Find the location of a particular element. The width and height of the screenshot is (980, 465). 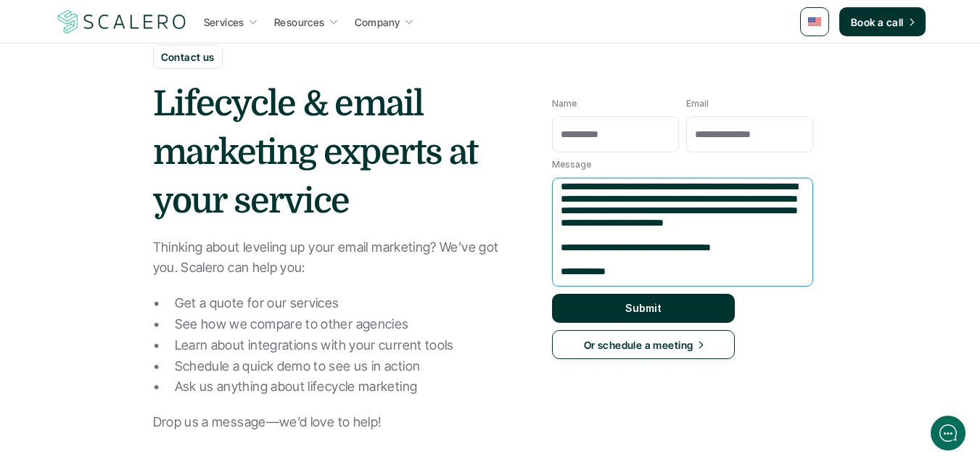

img: Scalero company logo is located at coordinates (122, 22).